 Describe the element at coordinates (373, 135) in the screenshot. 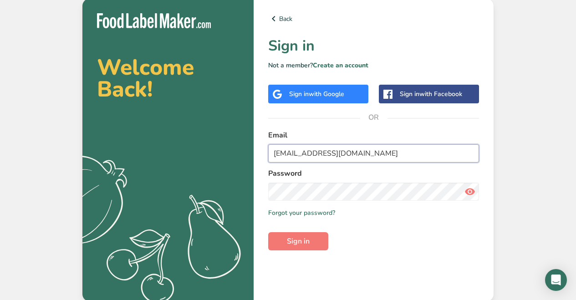

I see `label: Email` at that location.